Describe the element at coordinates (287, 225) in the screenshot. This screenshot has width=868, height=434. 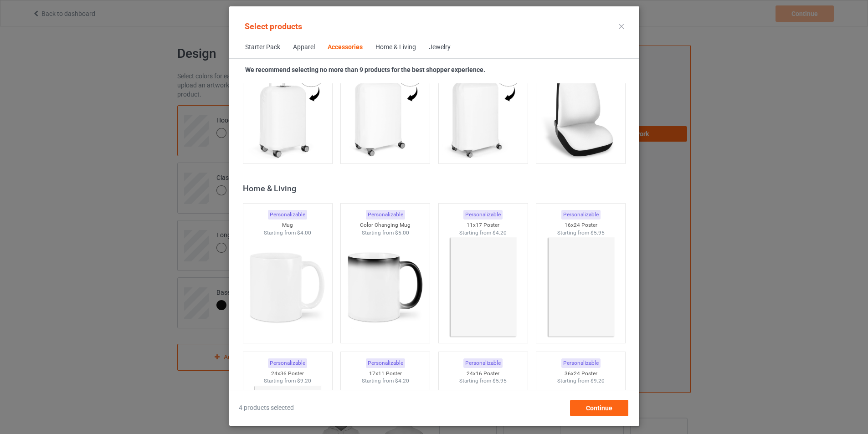
I see `div: Mug` at that location.